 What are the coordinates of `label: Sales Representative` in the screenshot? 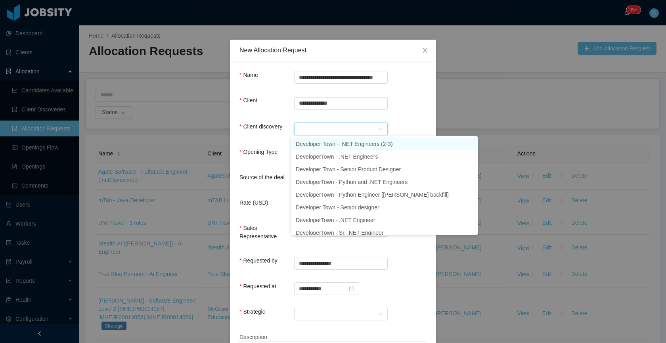 It's located at (258, 232).